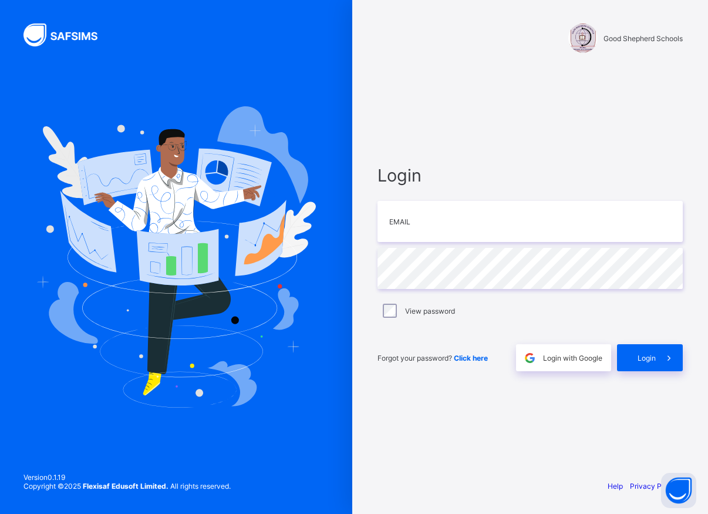 This screenshot has width=708, height=514. Describe the element at coordinates (471, 358) in the screenshot. I see `span: Click here` at that location.